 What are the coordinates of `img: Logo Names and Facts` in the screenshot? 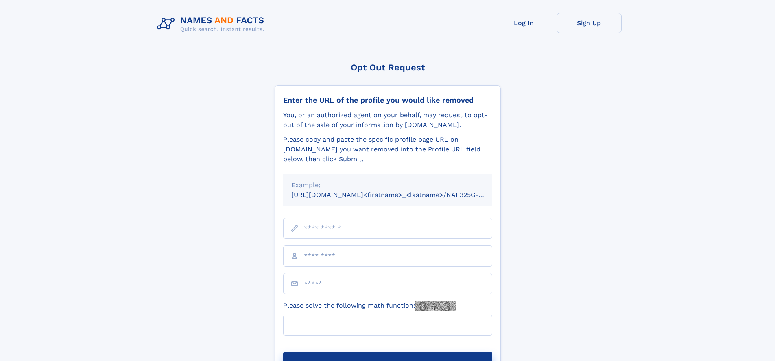 It's located at (212, 24).